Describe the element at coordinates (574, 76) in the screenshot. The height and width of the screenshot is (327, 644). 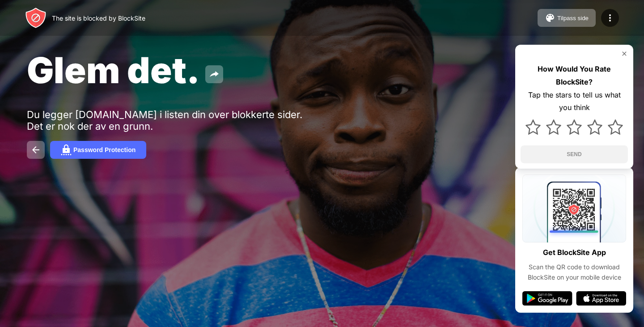
I see `div: How Would You Rate BlockSite?` at that location.